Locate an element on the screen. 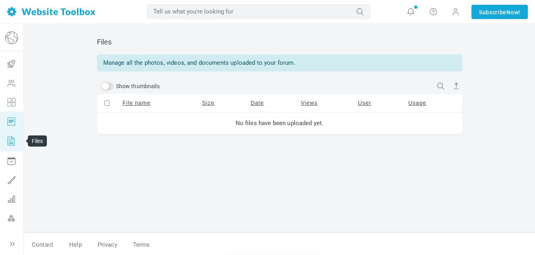  td: No files have been uploaded yet. is located at coordinates (280, 123).